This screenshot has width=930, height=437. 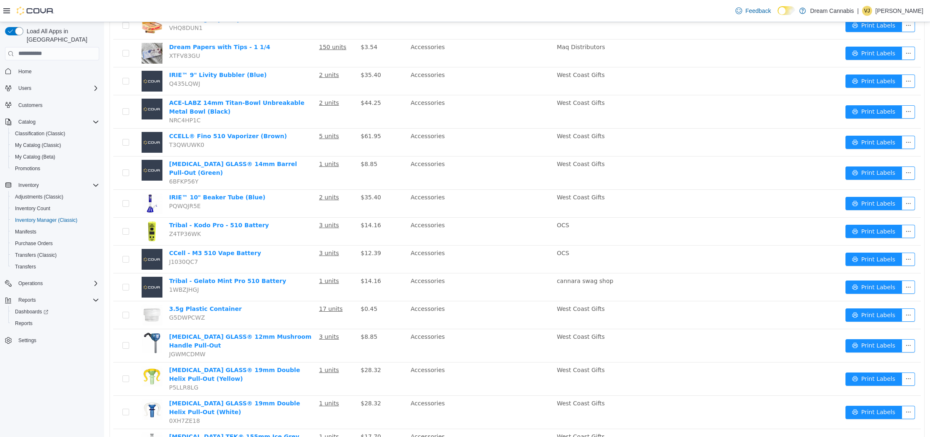 What do you see at coordinates (267, 259) in the screenshot?
I see `span: $14.16` at bounding box center [267, 259].